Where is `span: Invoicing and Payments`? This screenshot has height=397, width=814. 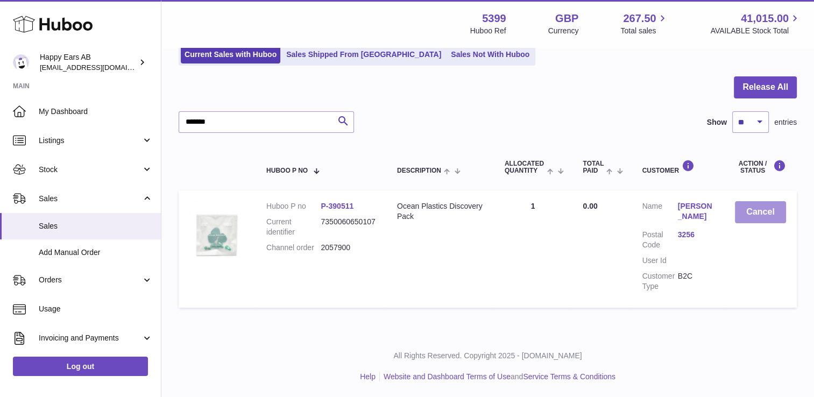
span: Invoicing and Payments is located at coordinates (90, 338).